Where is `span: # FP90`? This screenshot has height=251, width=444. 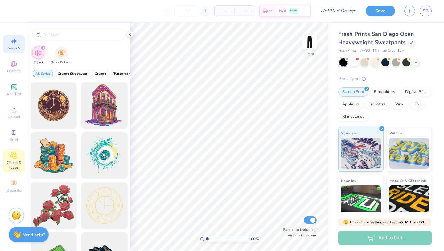 span: # FP90 is located at coordinates (365, 51).